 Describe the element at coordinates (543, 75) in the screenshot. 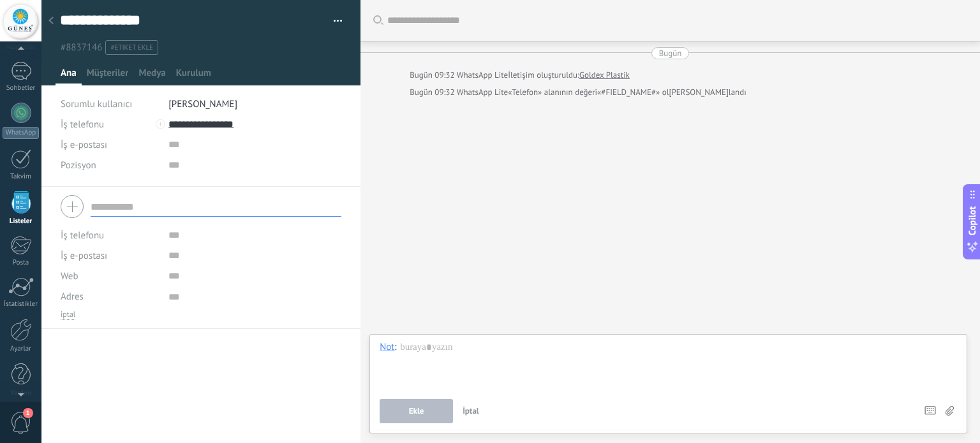

I see `div: İletişim oluşturuldu:` at that location.